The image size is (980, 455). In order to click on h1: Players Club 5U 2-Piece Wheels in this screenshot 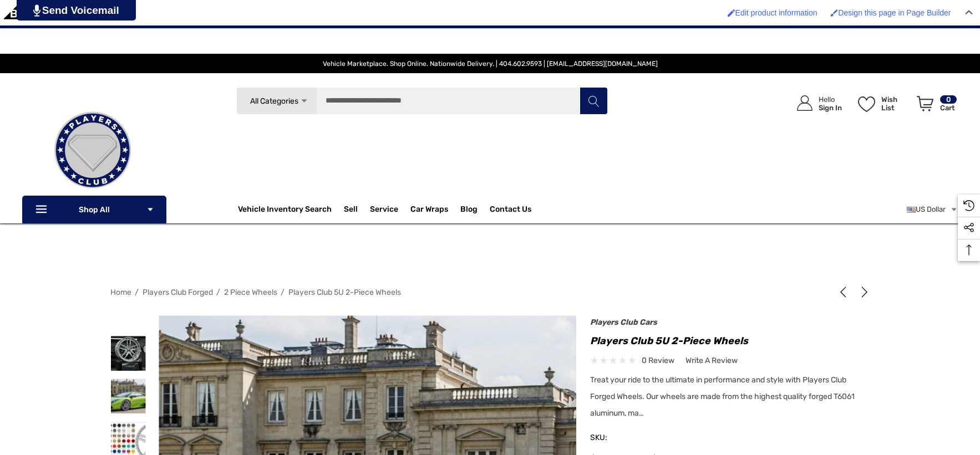, I will do `click(730, 340)`.